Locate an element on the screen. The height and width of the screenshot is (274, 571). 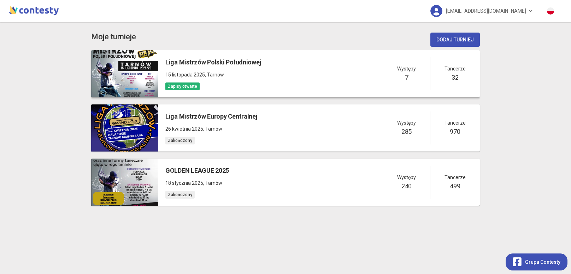
span: 15 listopada 2025 is located at coordinates (185, 75).